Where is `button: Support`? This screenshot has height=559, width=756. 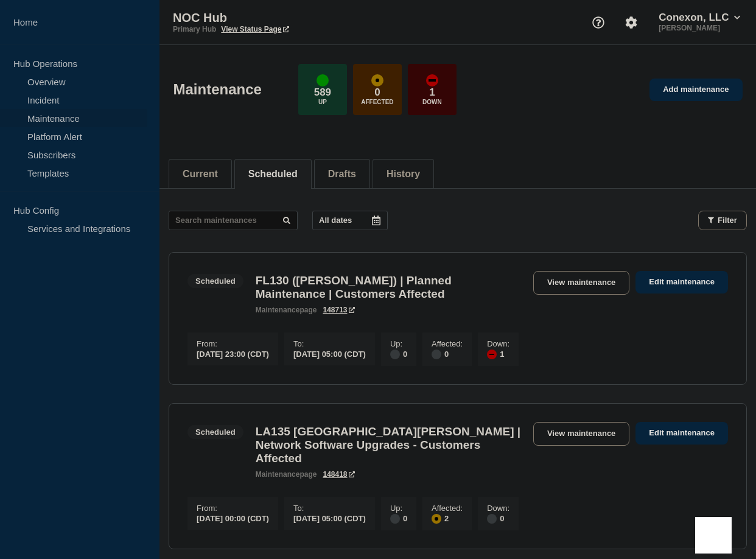 button: Support is located at coordinates (598, 23).